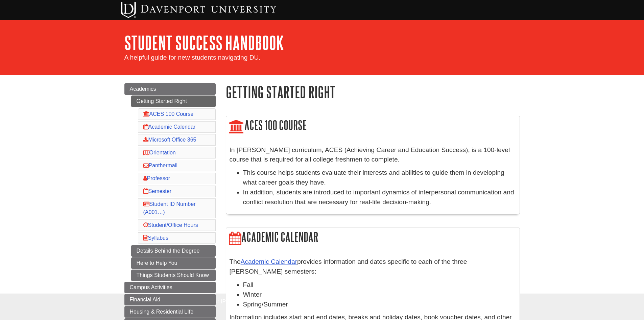 This screenshot has height=320, width=644. What do you see at coordinates (198, 9) in the screenshot?
I see `img: Davenport University` at bounding box center [198, 9].